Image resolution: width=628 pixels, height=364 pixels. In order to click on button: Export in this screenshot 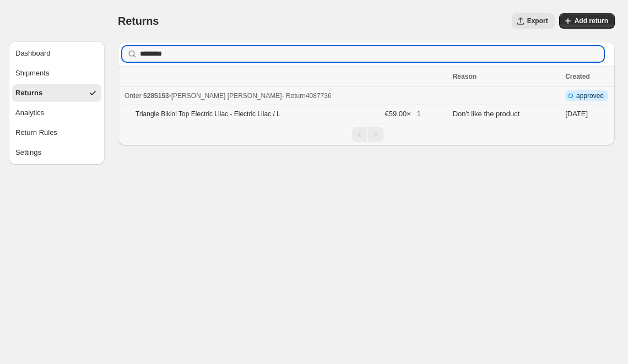, I will do `click(533, 21)`.